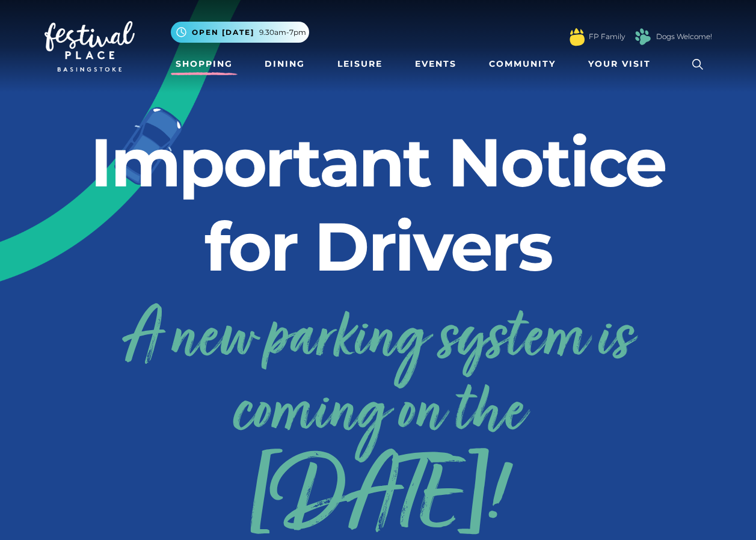 The width and height of the screenshot is (756, 540). Describe the element at coordinates (607, 36) in the screenshot. I see `a: FP Family` at that location.